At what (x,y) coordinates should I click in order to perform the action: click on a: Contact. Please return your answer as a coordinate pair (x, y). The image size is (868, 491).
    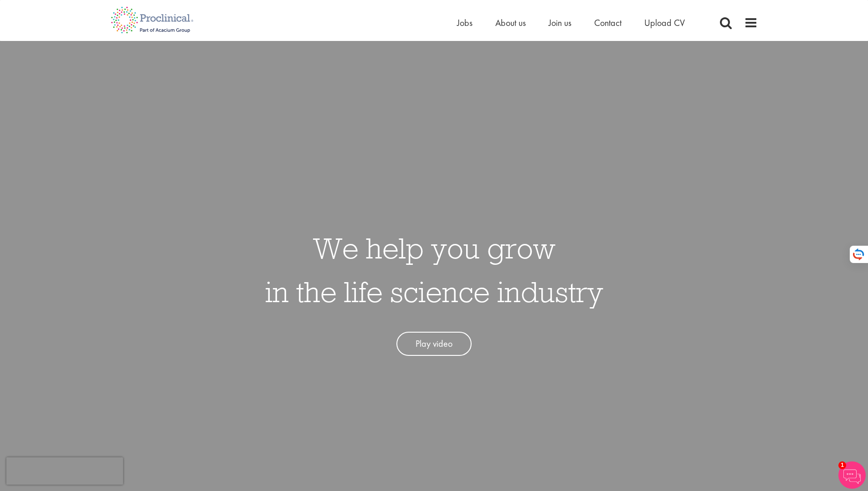
    Looking at the image, I should click on (608, 23).